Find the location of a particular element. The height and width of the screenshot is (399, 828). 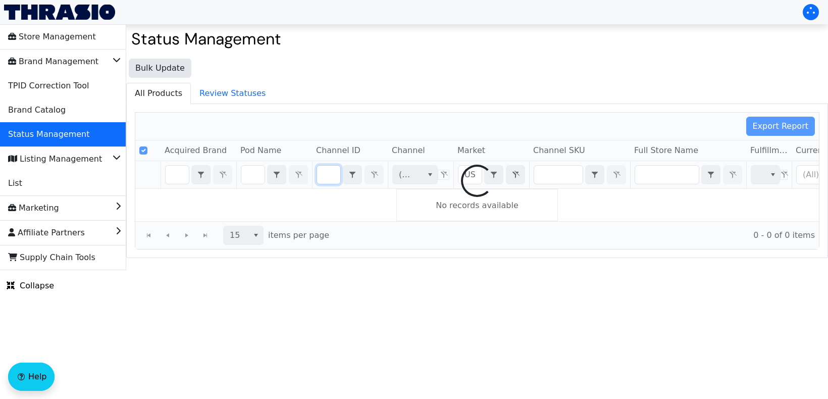

span: All Products is located at coordinates (159, 93).